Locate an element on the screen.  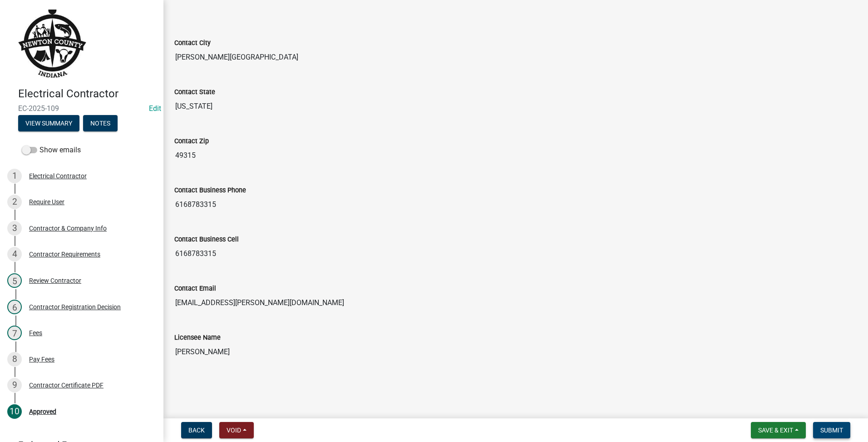
div: 3 is located at coordinates (14, 228).